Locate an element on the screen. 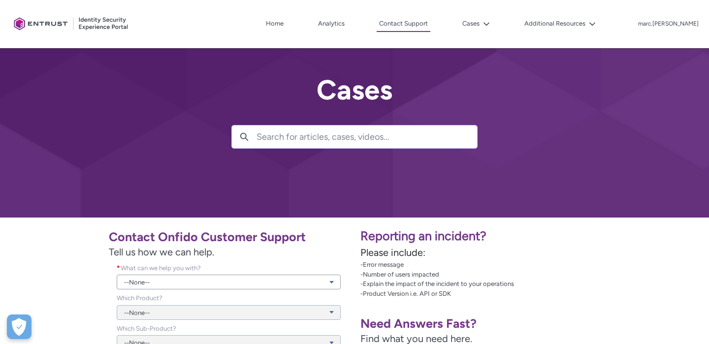  h2: Cases is located at coordinates (354, 90).